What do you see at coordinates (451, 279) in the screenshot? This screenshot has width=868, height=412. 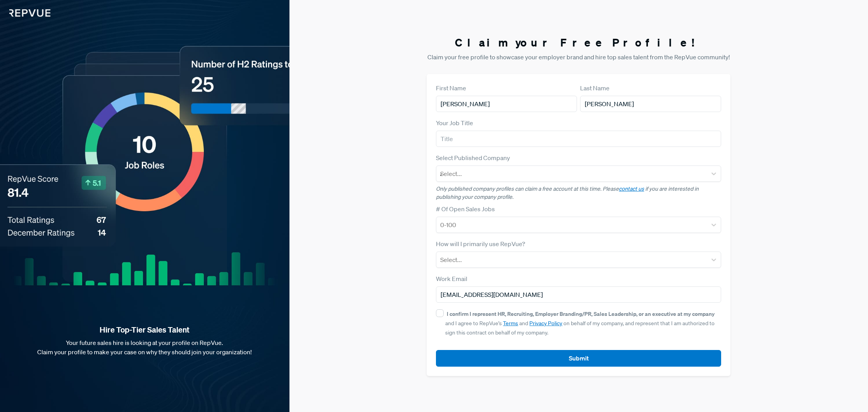 I see `label: Work Email` at bounding box center [451, 279].